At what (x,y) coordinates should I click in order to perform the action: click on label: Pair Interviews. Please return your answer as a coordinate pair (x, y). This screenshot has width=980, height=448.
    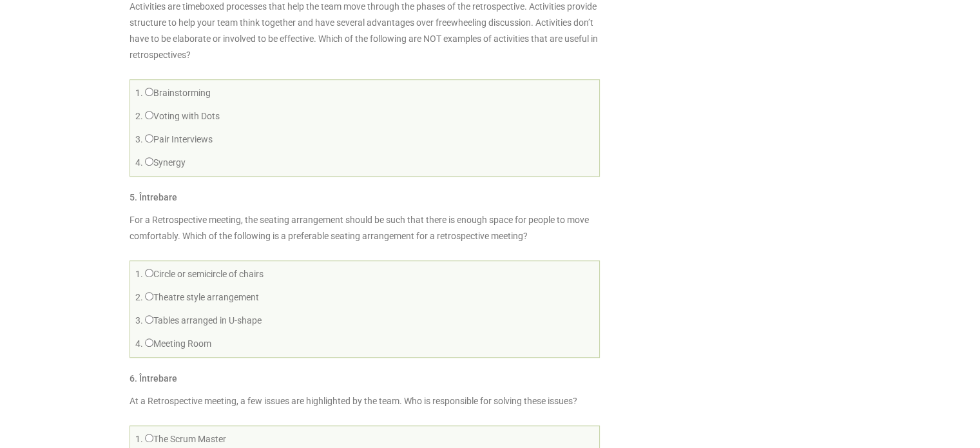
    Looking at the image, I should click on (178, 139).